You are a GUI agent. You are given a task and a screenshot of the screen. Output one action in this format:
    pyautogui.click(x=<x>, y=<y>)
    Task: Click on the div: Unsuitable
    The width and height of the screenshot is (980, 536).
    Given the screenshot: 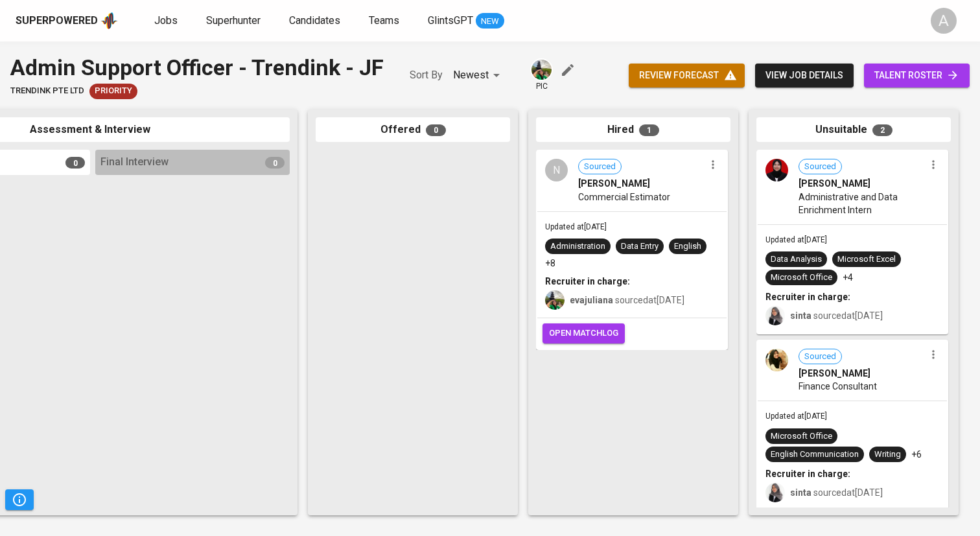 What is the action you would take?
    pyautogui.click(x=854, y=129)
    